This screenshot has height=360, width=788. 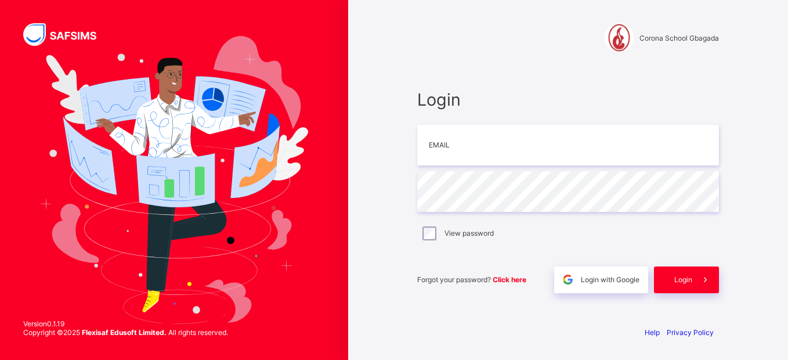 I want to click on span: Copyright © 2025 All rights reserved., so click(x=125, y=332).